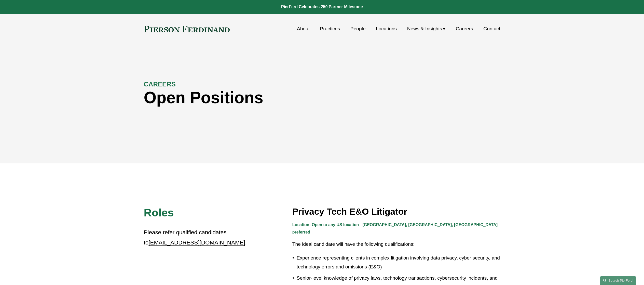 The width and height of the screenshot is (644, 285). What do you see at coordinates (618, 280) in the screenshot?
I see `a: Search this site` at bounding box center [618, 280].